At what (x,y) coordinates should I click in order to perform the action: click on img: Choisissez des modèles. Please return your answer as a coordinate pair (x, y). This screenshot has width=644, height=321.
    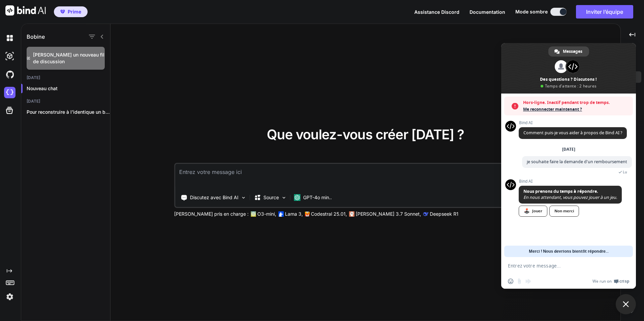
    Looking at the image, I should click on (284, 198).